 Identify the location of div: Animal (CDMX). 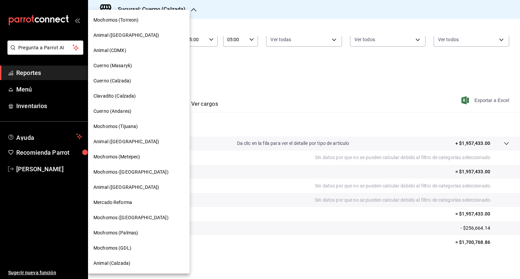
(139, 50).